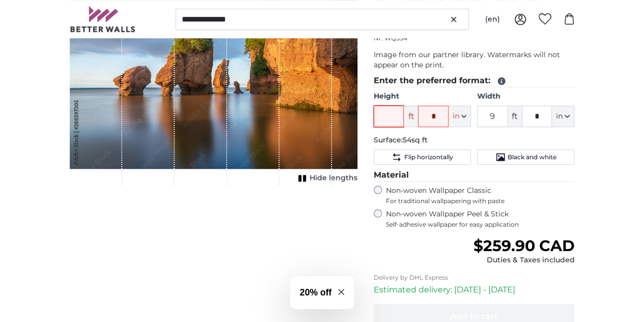 This screenshot has width=644, height=322. I want to click on span: Add to cart, so click(474, 315).